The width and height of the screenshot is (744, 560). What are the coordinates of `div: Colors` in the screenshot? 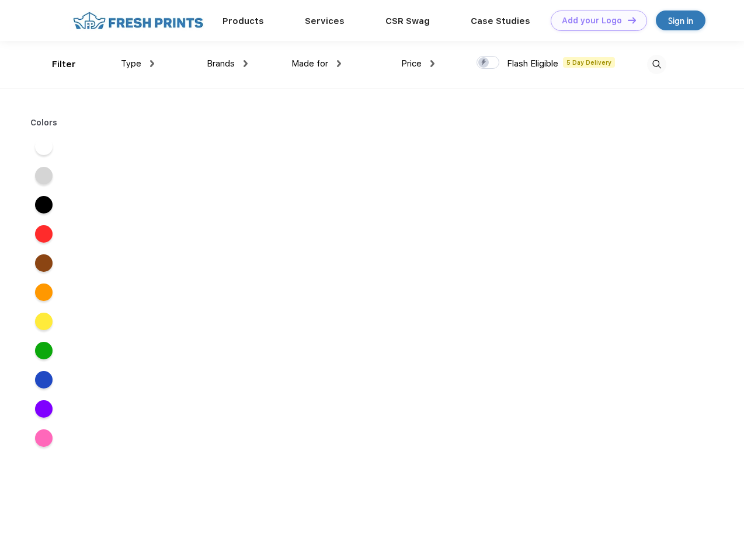 It's located at (44, 123).